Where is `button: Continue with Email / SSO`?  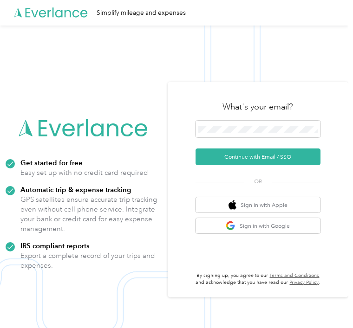
button: Continue with Email / SSO is located at coordinates (258, 157).